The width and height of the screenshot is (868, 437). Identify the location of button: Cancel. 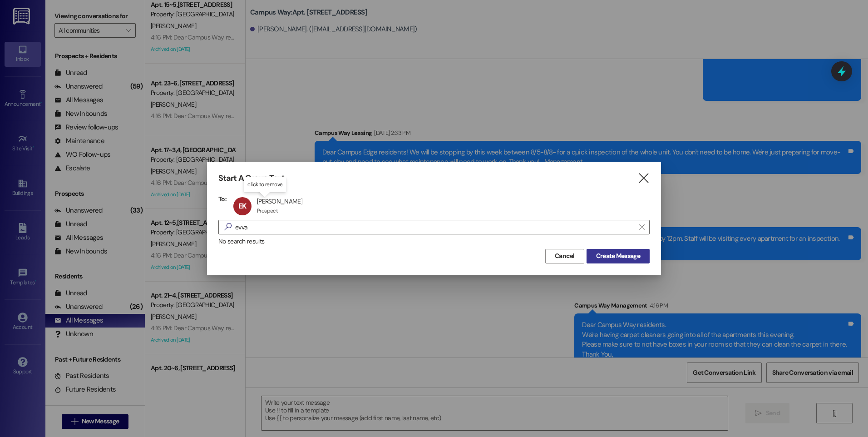
(565, 256).